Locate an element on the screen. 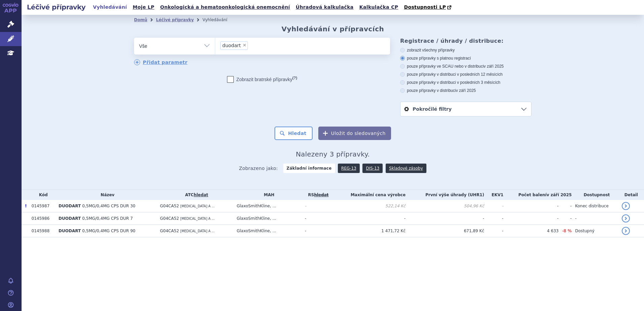 The width and height of the screenshot is (644, 311). label: pouze přípravky v distribuci v posledních 12 měsících is located at coordinates (466, 74).